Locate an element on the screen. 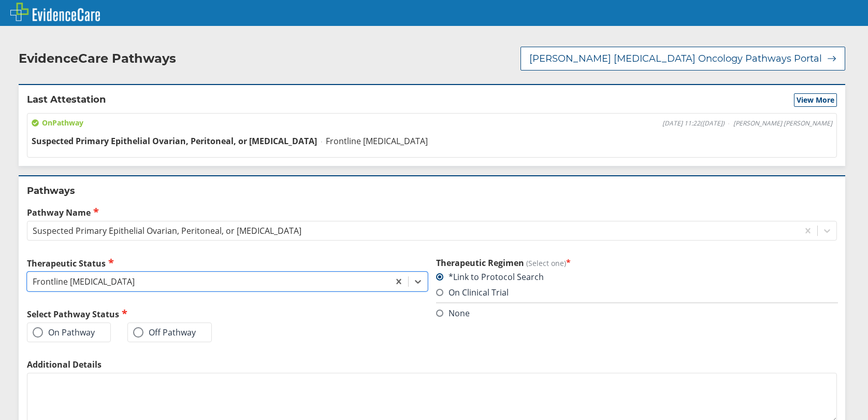  img: EvidenceCare is located at coordinates (55, 12).